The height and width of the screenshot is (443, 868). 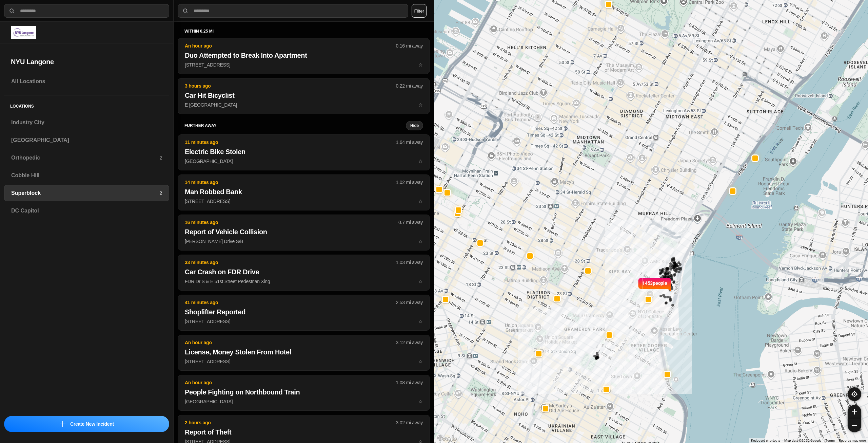 I want to click on h2: Electric Bike Stolen, so click(x=304, y=151).